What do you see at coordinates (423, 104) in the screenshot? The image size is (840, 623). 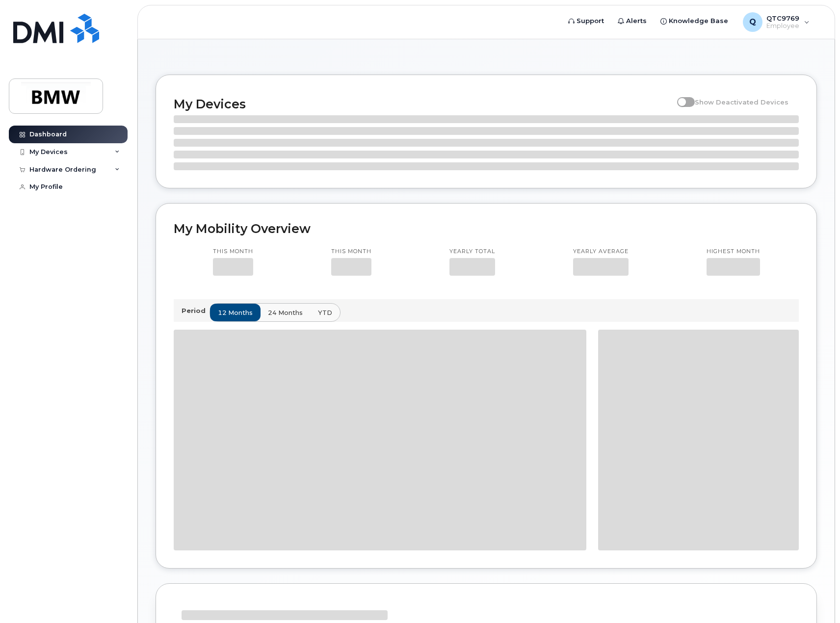 I see `h2: My Devices` at bounding box center [423, 104].